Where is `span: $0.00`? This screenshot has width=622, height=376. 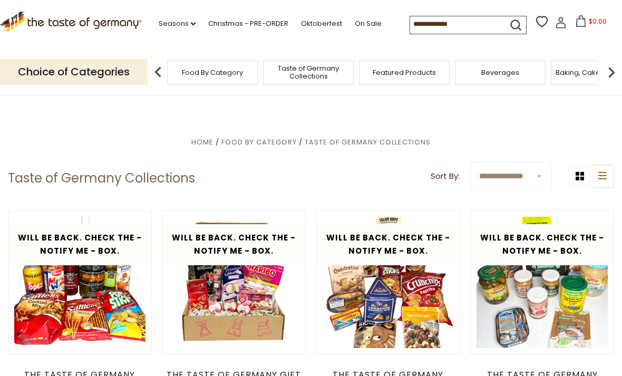 span: $0.00 is located at coordinates (598, 21).